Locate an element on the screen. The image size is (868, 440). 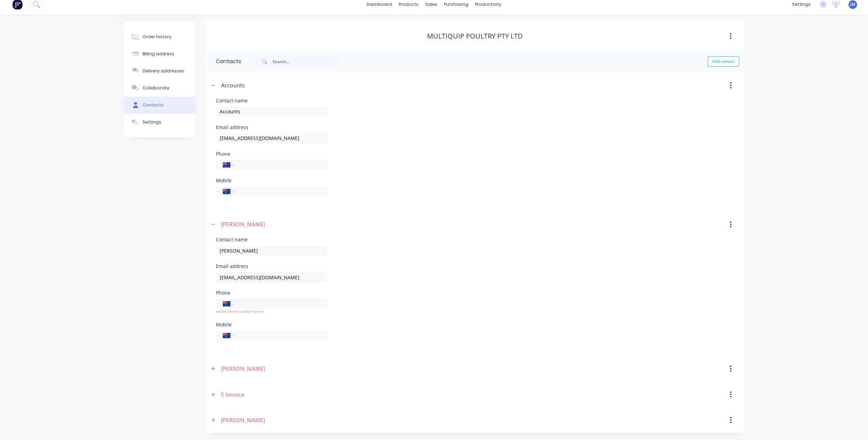
div: E Invoice is located at coordinates (233, 395).